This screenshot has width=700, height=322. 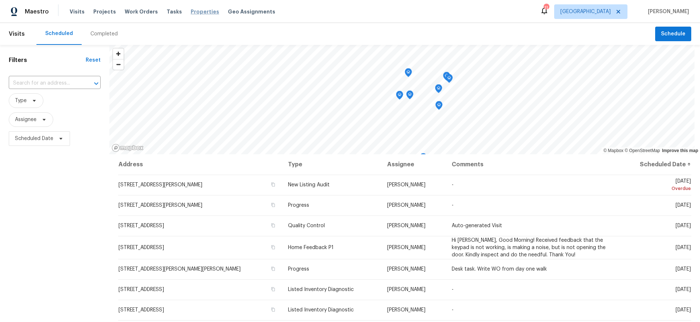 What do you see at coordinates (96, 83) in the screenshot?
I see `button: Open` at bounding box center [96, 83].